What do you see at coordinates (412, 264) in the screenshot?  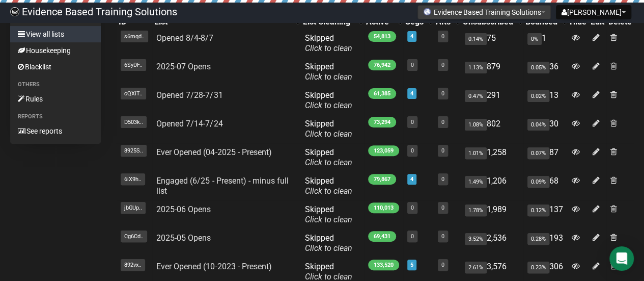 I see `a: 5` at bounding box center [412, 264].